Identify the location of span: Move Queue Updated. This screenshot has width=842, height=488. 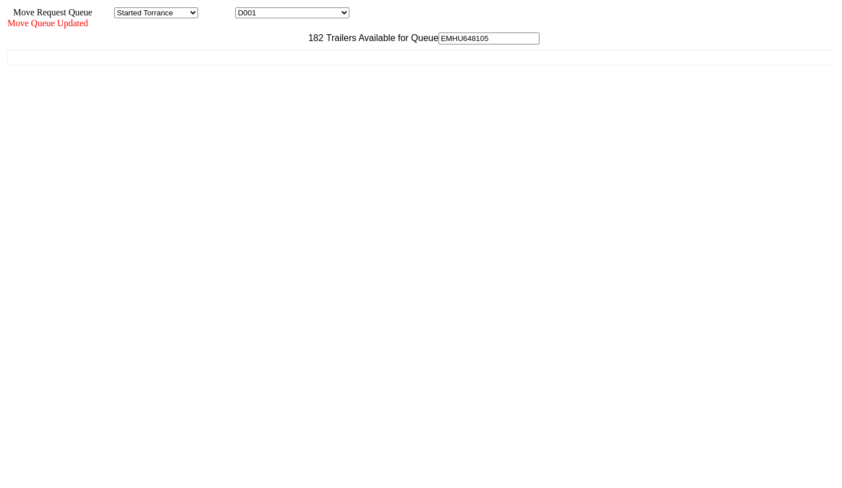
(47, 23).